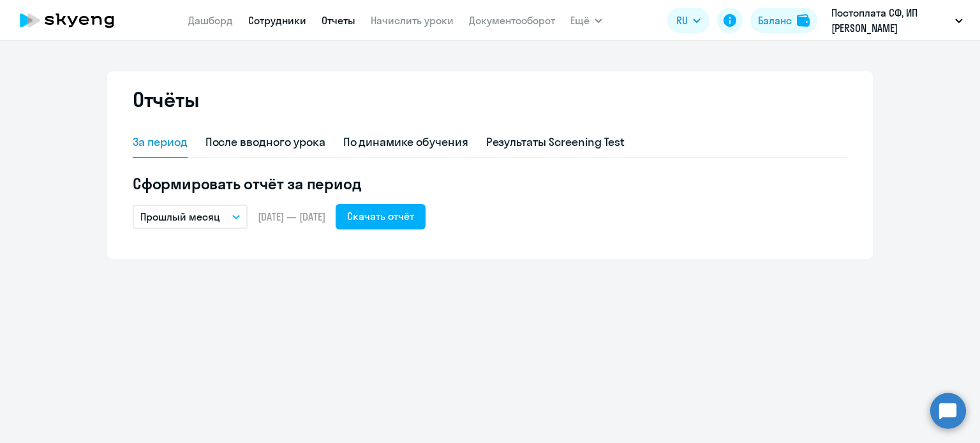 This screenshot has width=980, height=443. I want to click on div: Баланс, so click(774, 21).